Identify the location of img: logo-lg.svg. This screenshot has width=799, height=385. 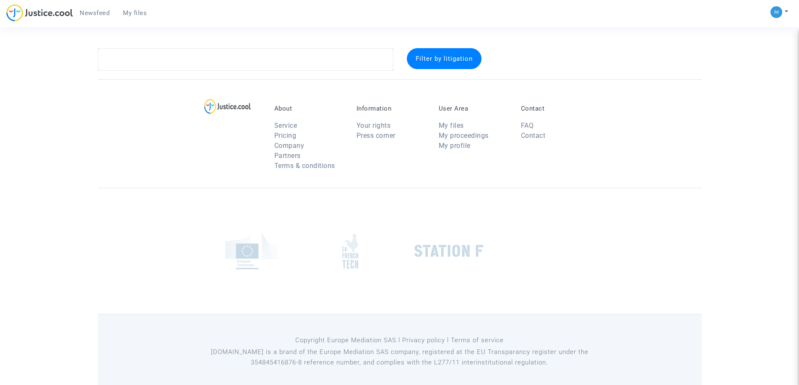
(227, 107).